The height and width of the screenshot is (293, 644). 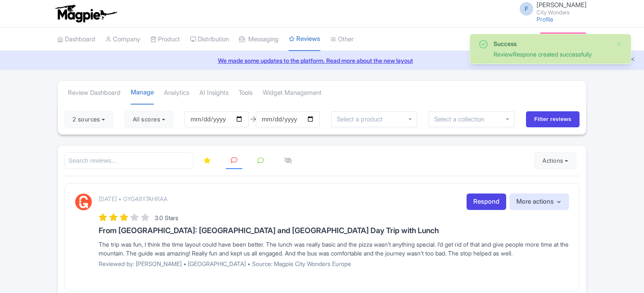 I want to click on button: All scores, so click(x=149, y=119).